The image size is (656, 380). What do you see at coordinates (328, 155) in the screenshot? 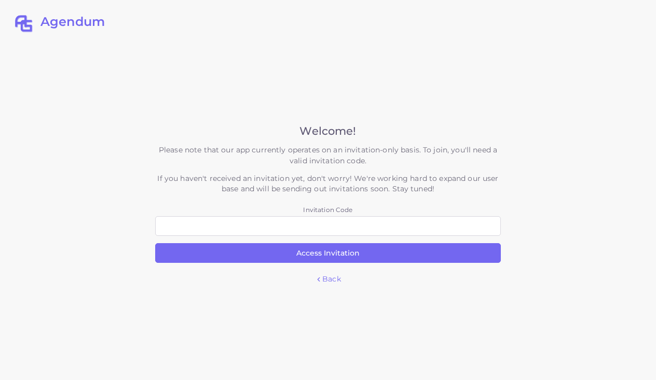
I see `div: Please note that our app currently operates on an invitation-only basis. To join, you'll need a v...` at bounding box center [328, 155].